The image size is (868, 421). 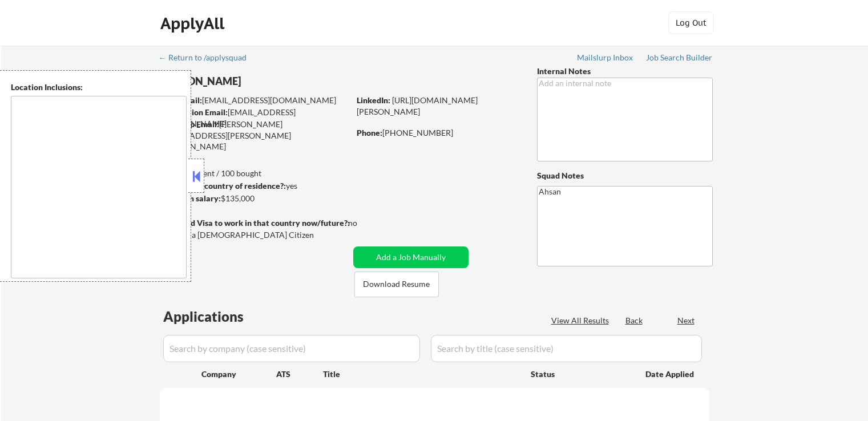 I want to click on div: Status, so click(x=580, y=374).